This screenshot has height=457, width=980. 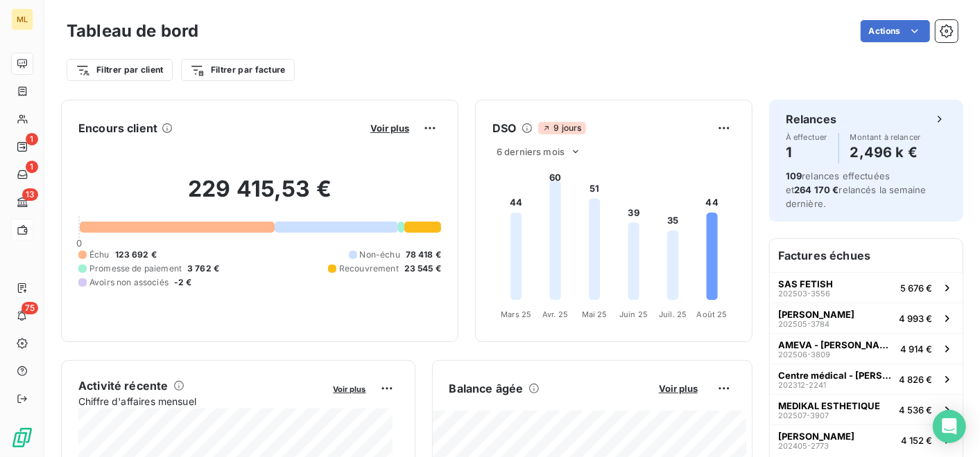 What do you see at coordinates (805, 284) in the screenshot?
I see `span: SAS FETISH` at bounding box center [805, 284].